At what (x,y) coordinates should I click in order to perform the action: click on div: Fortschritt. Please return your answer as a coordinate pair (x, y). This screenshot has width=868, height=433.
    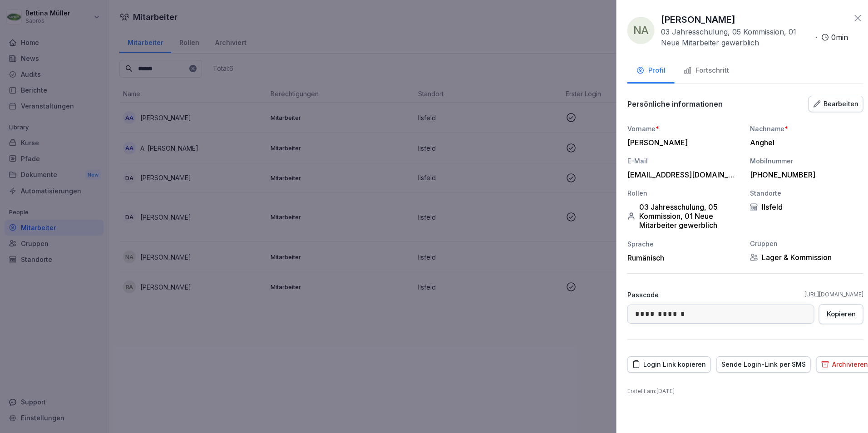
    Looking at the image, I should click on (706, 70).